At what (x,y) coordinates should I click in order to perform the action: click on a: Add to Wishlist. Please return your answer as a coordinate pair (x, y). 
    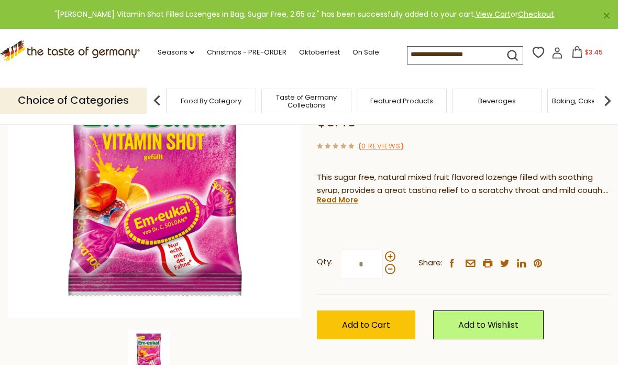
    Looking at the image, I should click on (488, 324).